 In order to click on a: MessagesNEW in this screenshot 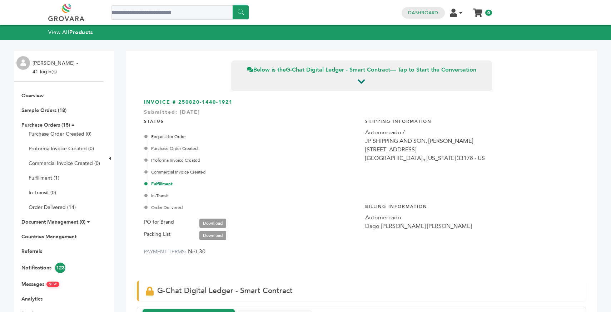, I will do `click(40, 284)`.